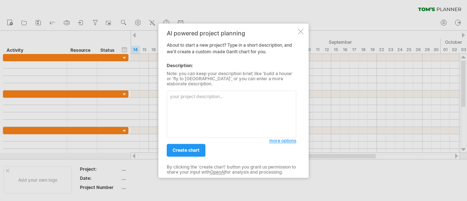  Describe the element at coordinates (283, 141) in the screenshot. I see `a: more options` at that location.